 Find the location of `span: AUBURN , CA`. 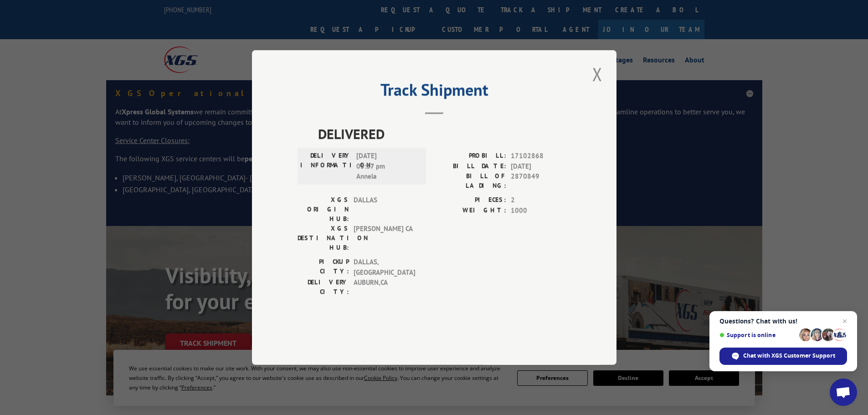

span: AUBURN , CA is located at coordinates (384, 287).